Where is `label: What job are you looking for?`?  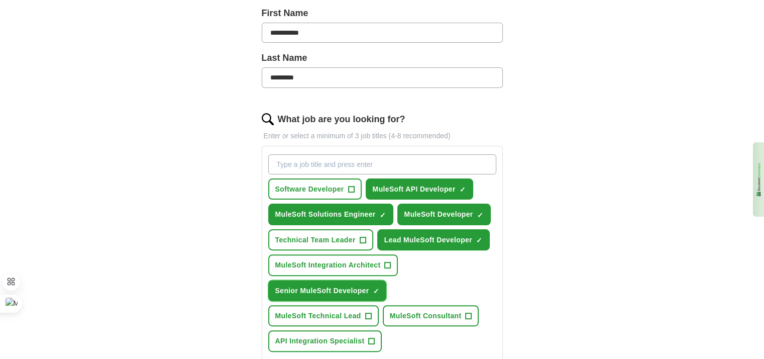 label: What job are you looking for? is located at coordinates (341, 119).